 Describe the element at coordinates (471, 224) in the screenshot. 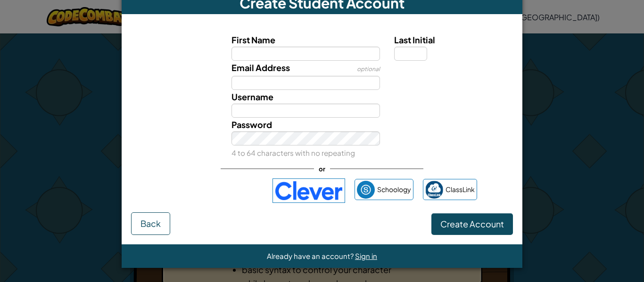

I see `button: Create Account` at that location.